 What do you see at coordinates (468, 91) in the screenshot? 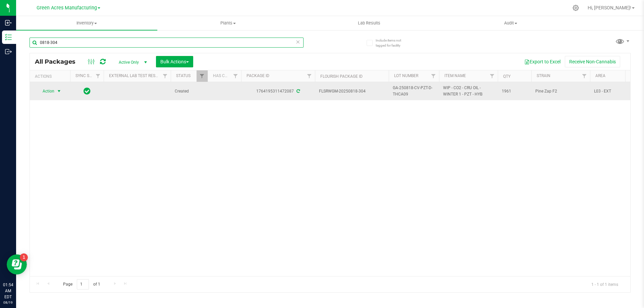
I see `span: WIP - CO2 - CRU OIL - WINTER 1 - PZT - HYB` at bounding box center [468, 91].